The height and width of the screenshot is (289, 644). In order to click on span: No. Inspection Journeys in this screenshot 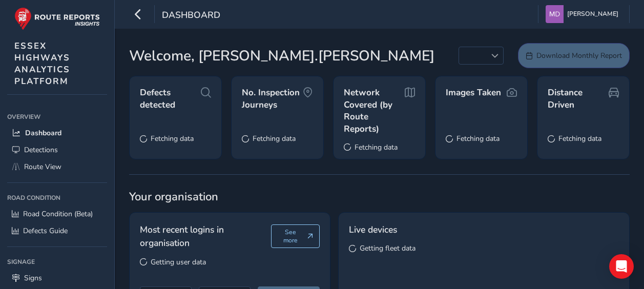, I will do `click(272, 98)`.